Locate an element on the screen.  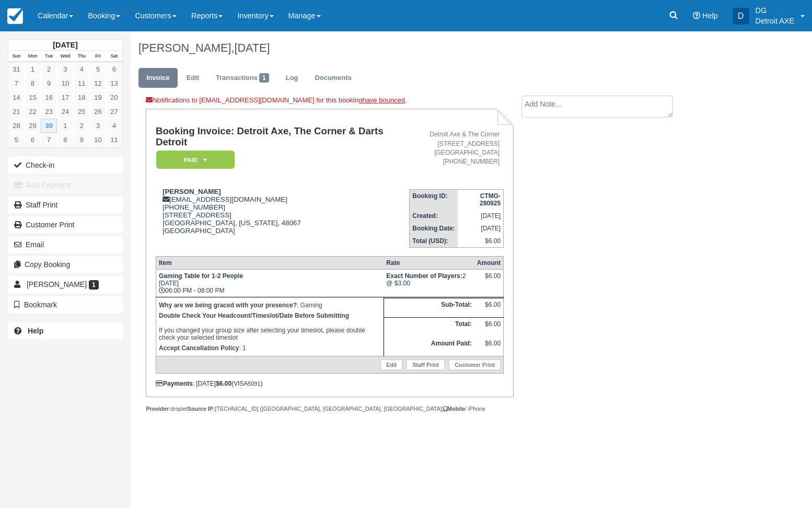
a: 8 is located at coordinates (65, 140).